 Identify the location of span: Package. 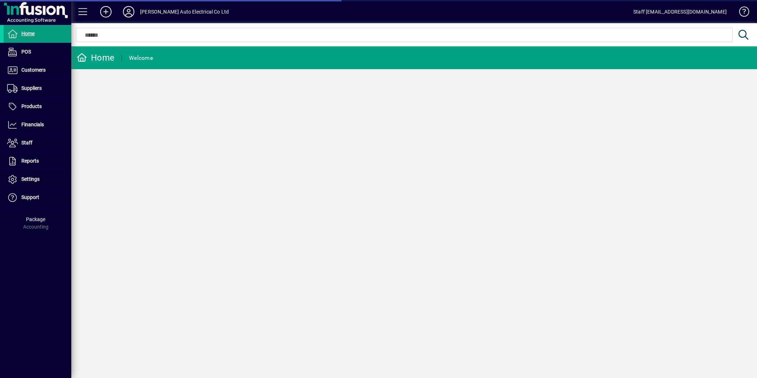
(36, 219).